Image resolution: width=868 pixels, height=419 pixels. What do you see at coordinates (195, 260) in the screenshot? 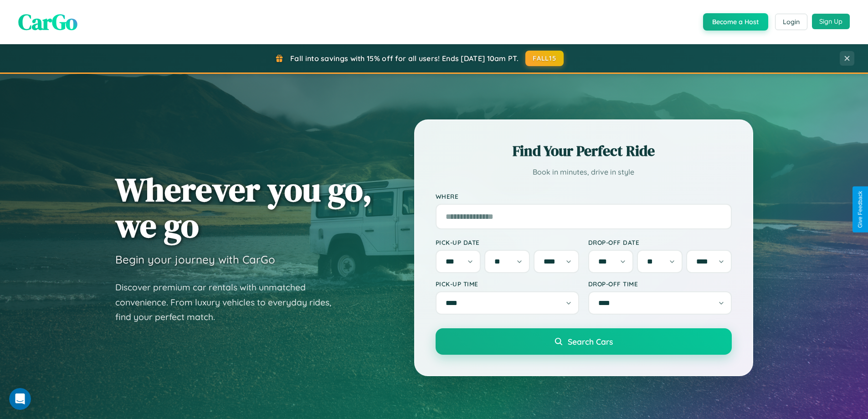
I see `h3: Begin your journey with CarGo` at bounding box center [195, 260].